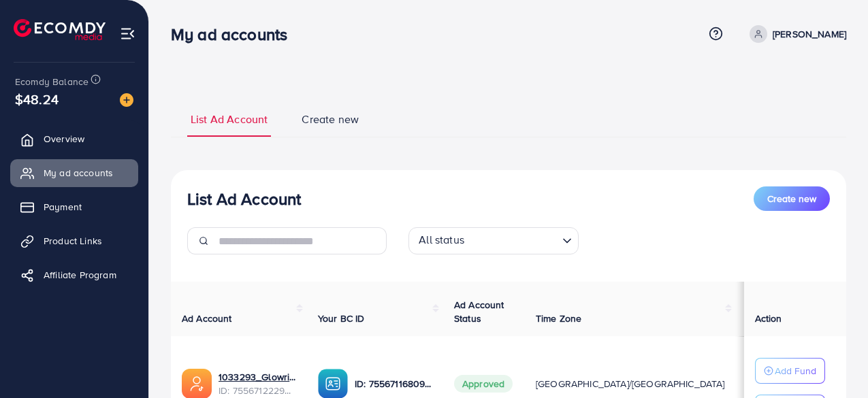  I want to click on a: Payment, so click(74, 207).